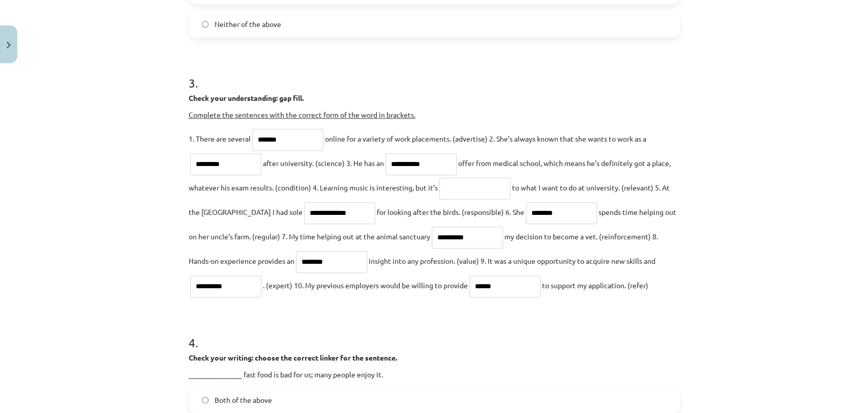  What do you see at coordinates (365, 285) in the screenshot?
I see `span: . (expert) 10. My previous employers would be willing to provide` at bounding box center [365, 285].